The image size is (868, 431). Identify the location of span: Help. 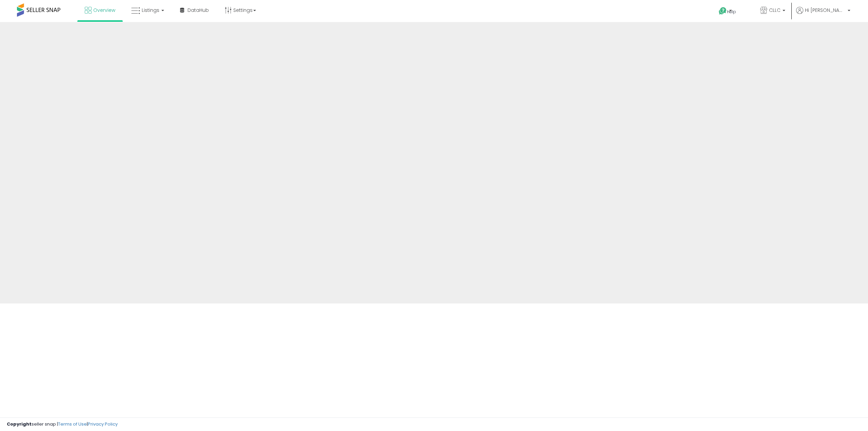
(731, 11).